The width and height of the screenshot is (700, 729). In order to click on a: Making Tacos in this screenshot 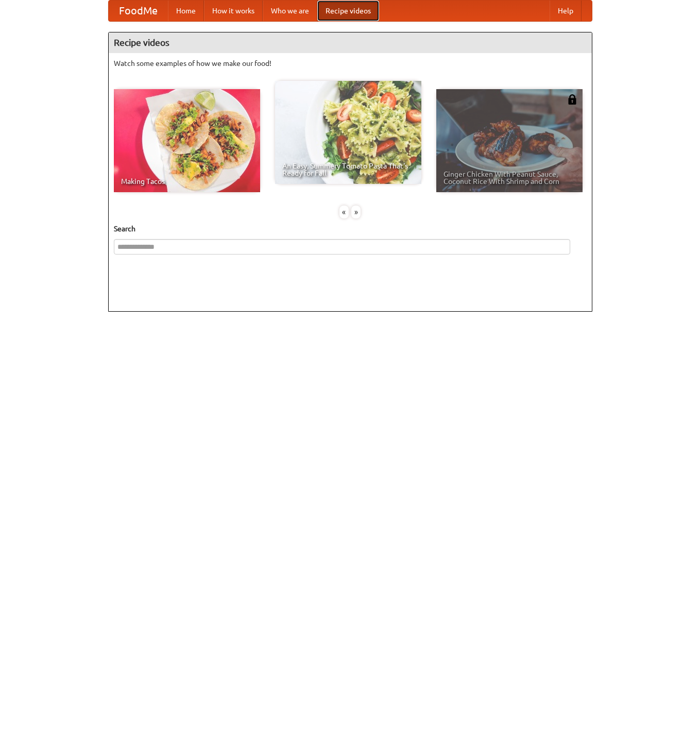, I will do `click(187, 141)`.